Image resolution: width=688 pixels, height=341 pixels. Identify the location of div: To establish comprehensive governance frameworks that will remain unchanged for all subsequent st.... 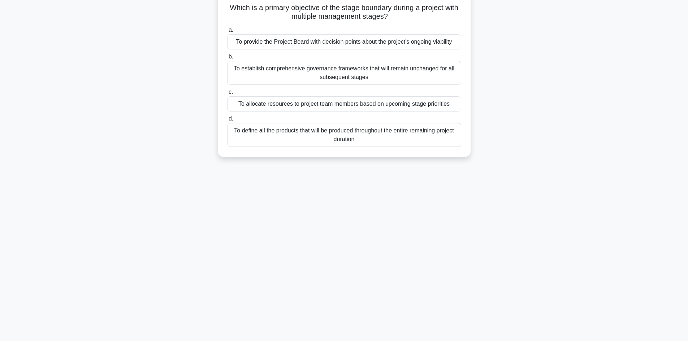
(344, 73).